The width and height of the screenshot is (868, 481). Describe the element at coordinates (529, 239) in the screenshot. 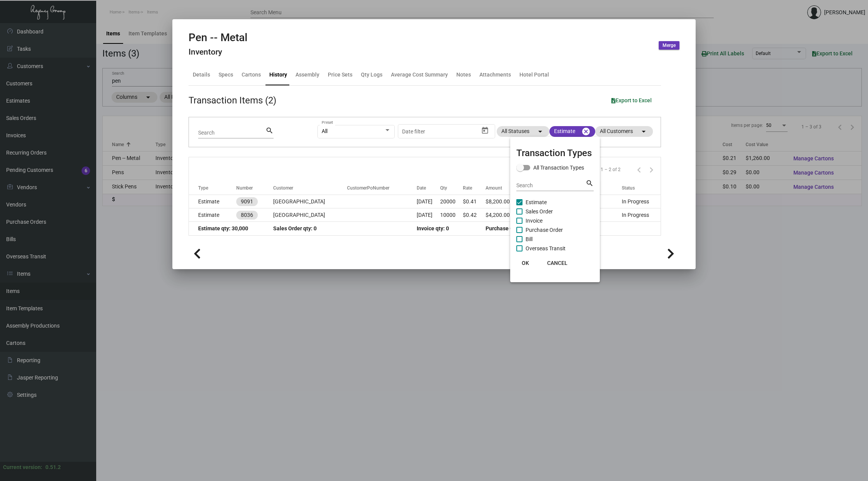

I see `span: Bill` at that location.